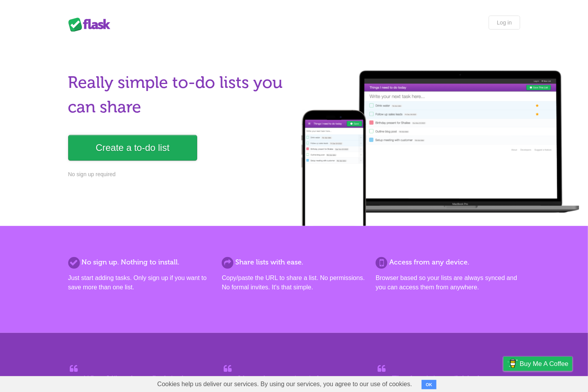 The height and width of the screenshot is (392, 588). I want to click on h1: Really simple to-do lists you can share, so click(179, 95).